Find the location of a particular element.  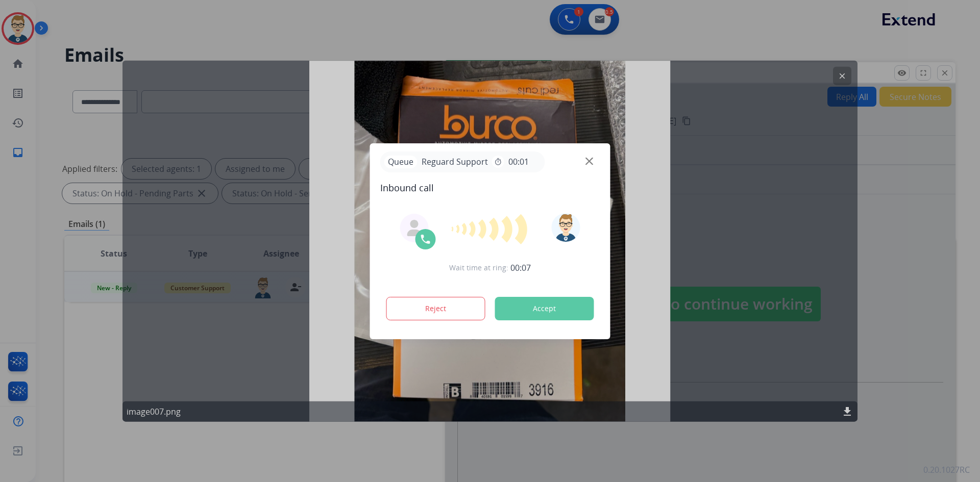

span: Inbound call is located at coordinates (490, 187).